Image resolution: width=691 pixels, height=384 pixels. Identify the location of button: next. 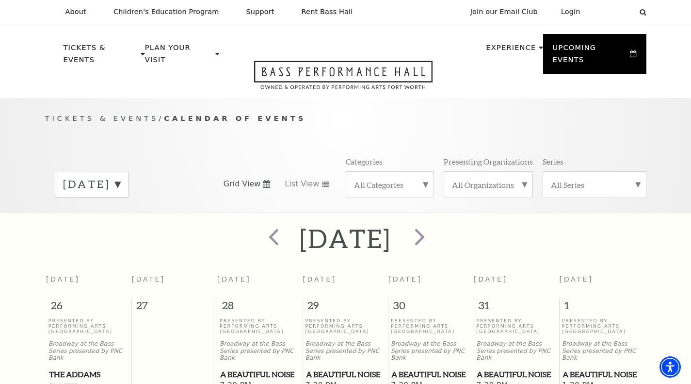
(418, 238).